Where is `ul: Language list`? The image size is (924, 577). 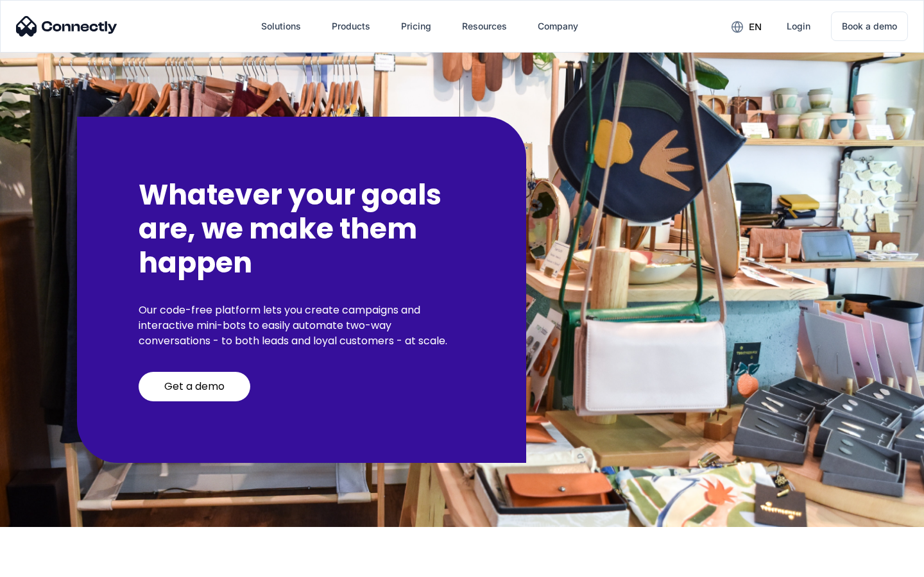
ul: Language list is located at coordinates (51, 564).